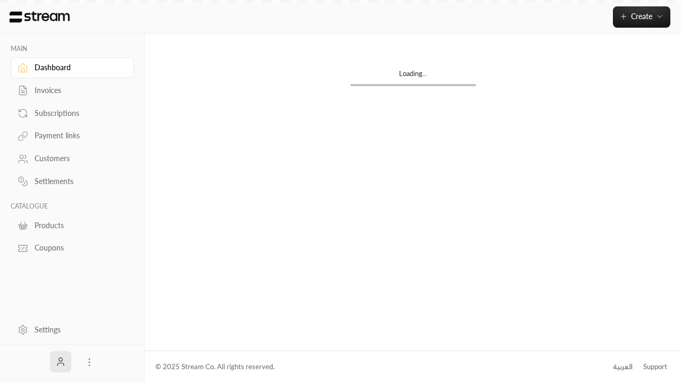  What do you see at coordinates (78, 68) in the screenshot?
I see `div: Dashboard` at bounding box center [78, 68].